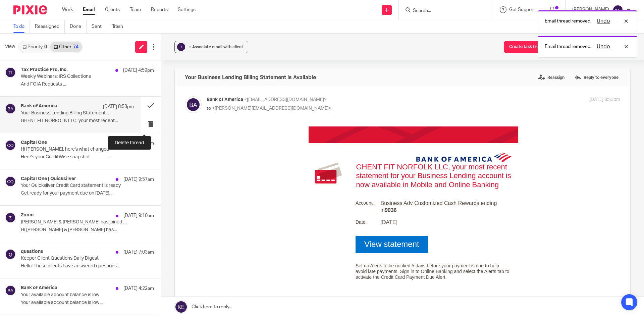  I want to click on p: Your available account balance is low, so click(74, 295).